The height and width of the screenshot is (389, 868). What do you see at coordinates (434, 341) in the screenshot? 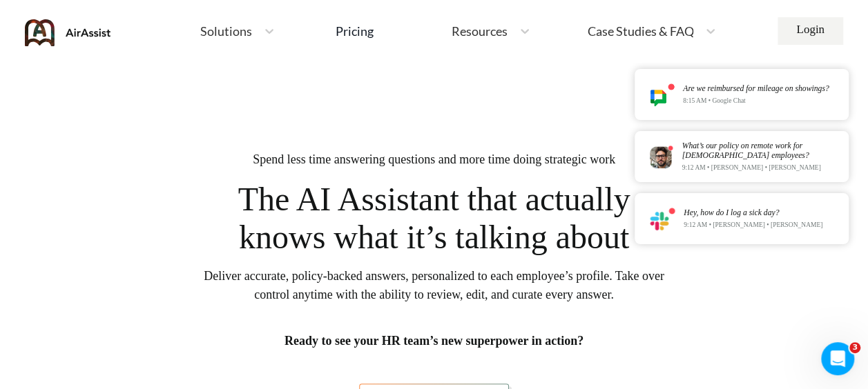
I see `span: Ready to see your HR team’s new superpower in action?` at bounding box center [434, 341].